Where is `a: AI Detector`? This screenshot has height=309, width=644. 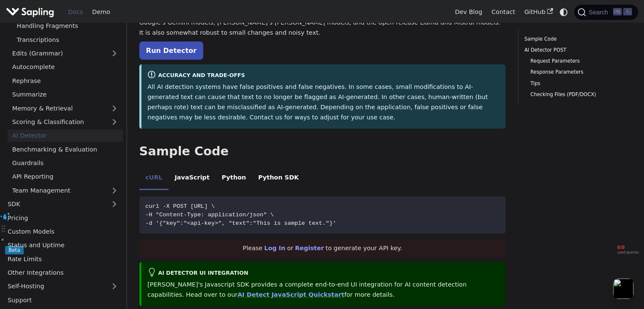
a: AI Detector is located at coordinates (65, 135).